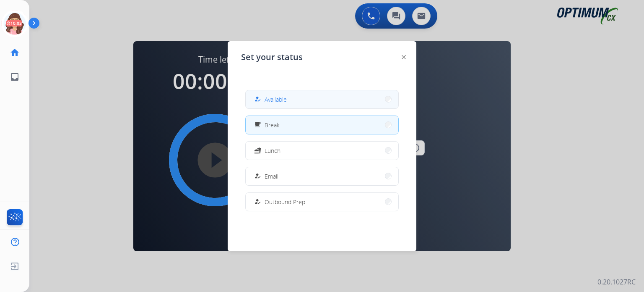 The height and width of the screenshot is (292, 644). Describe the element at coordinates (14, 52) in the screenshot. I see `mat-icon: home` at that location.